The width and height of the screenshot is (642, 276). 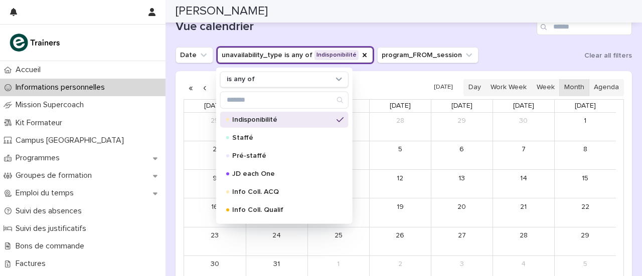 What do you see at coordinates (215, 184) in the screenshot?
I see `td: December 9, 2024` at bounding box center [215, 184].